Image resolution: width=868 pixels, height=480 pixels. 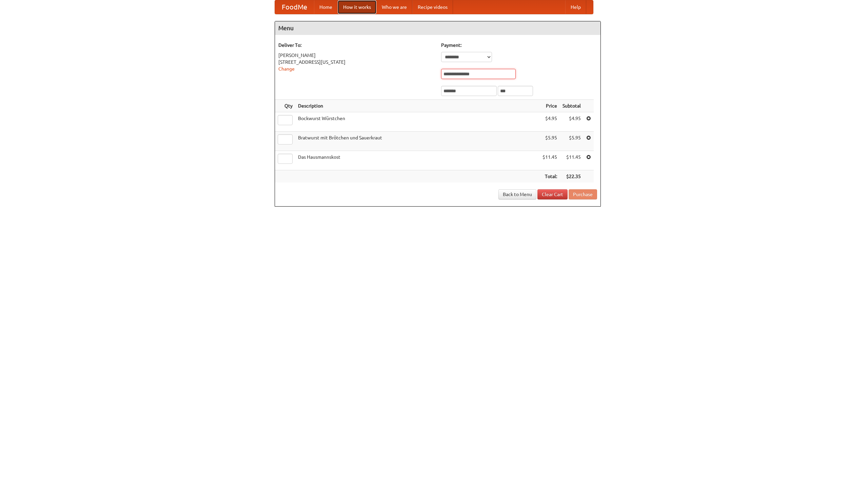 What do you see at coordinates (394, 7) in the screenshot?
I see `a: Who we are` at bounding box center [394, 7].